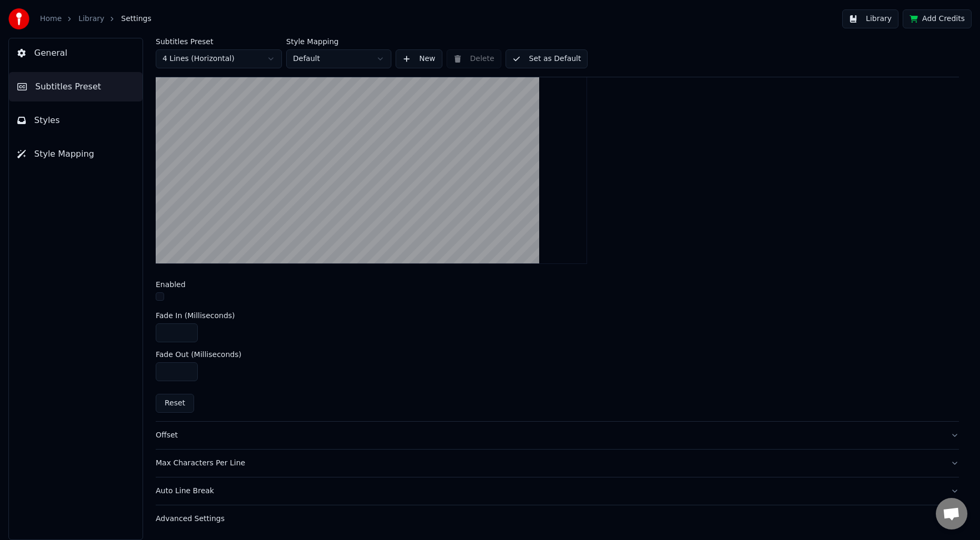 This screenshot has height=540, width=980. What do you see at coordinates (76, 53) in the screenshot?
I see `button: General` at bounding box center [76, 53].